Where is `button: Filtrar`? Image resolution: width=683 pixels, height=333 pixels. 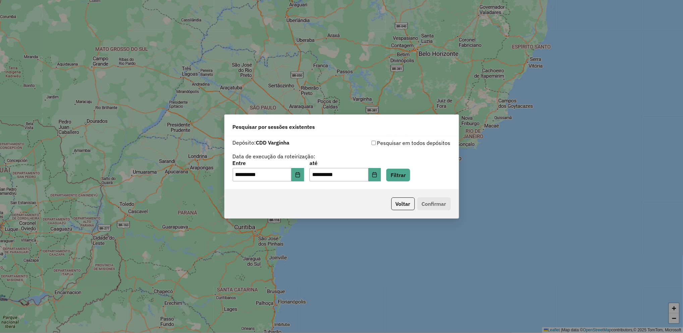
button: Filtrar is located at coordinates (398, 175).